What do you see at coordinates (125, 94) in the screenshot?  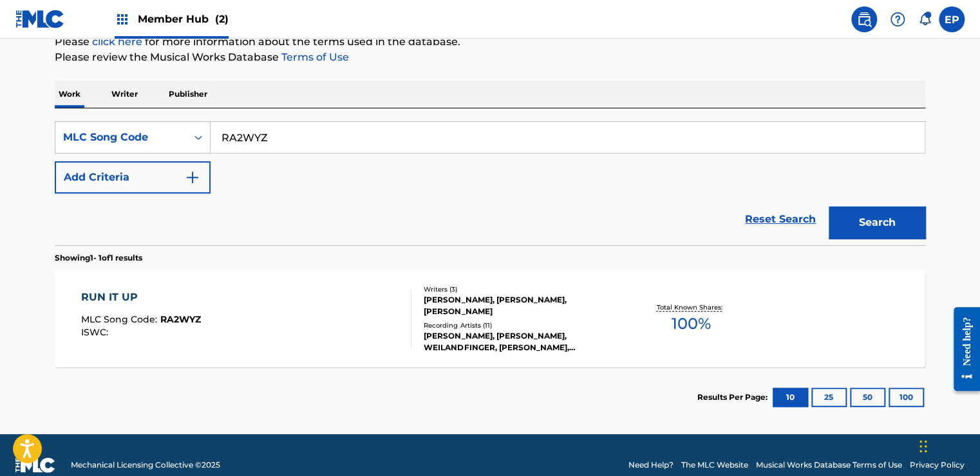 I see `p: Writer` at bounding box center [125, 94].